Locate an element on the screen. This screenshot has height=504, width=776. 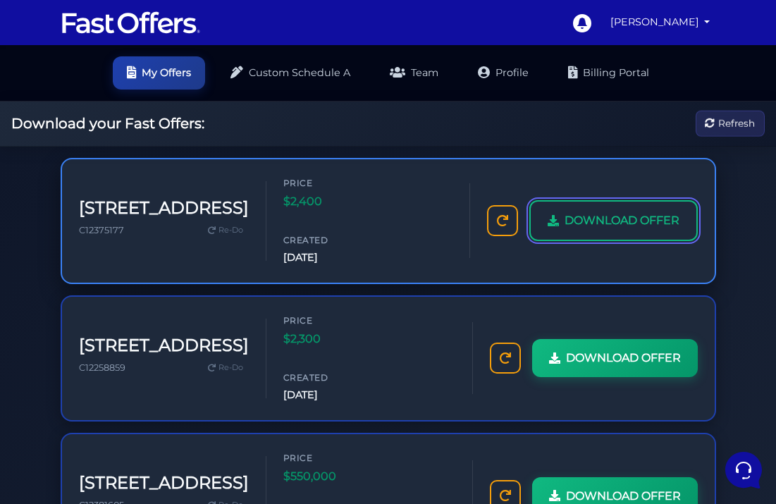
a: Custom Schedule A is located at coordinates (290, 73).